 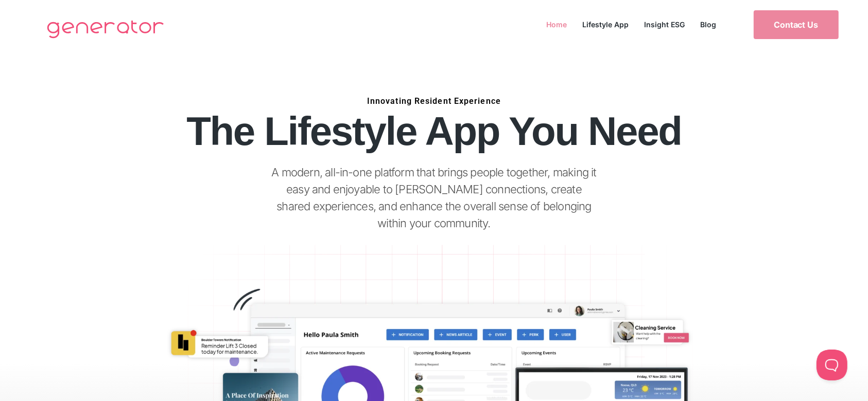 What do you see at coordinates (796, 25) in the screenshot?
I see `span: Contact Us` at bounding box center [796, 25].